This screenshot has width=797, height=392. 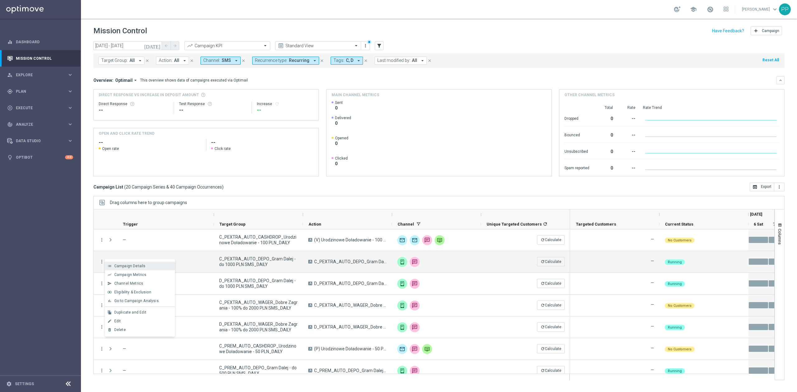 I want to click on span: 20 Campaign Series & 40 Campaign Occurrences, so click(x=174, y=187).